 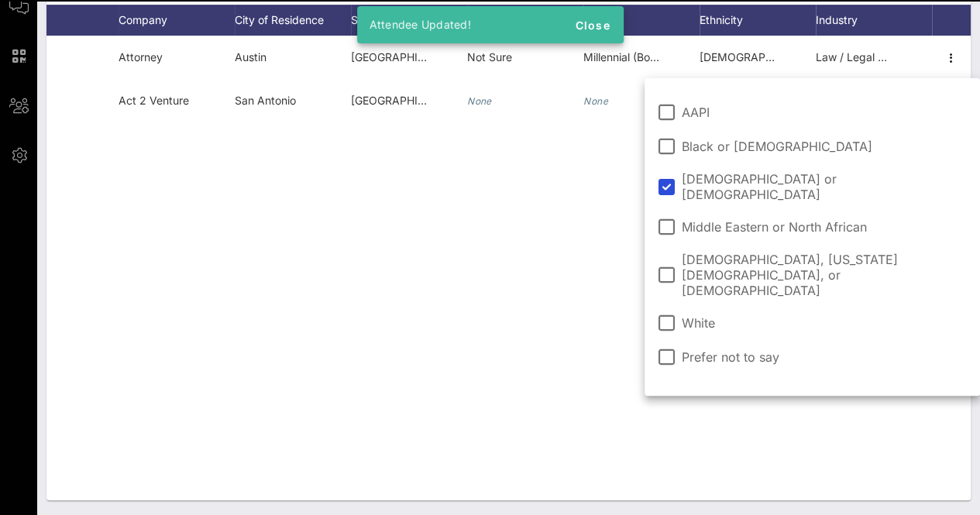 I want to click on button: Close, so click(x=593, y=25).